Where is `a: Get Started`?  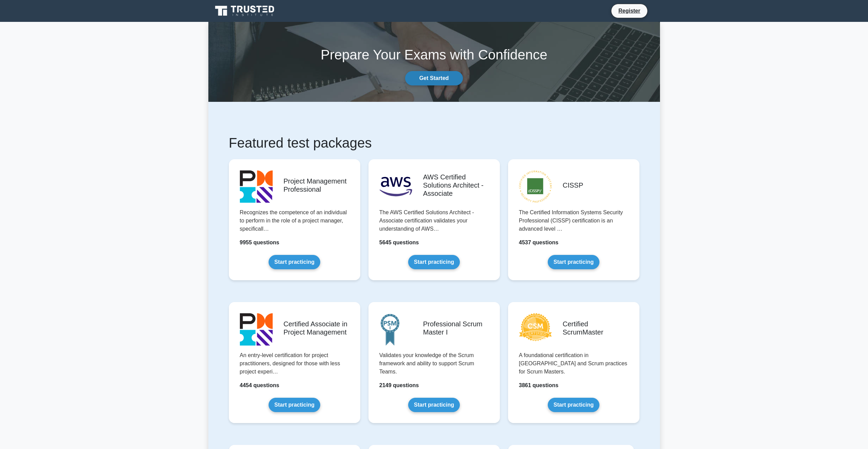 a: Get Started is located at coordinates (434, 78).